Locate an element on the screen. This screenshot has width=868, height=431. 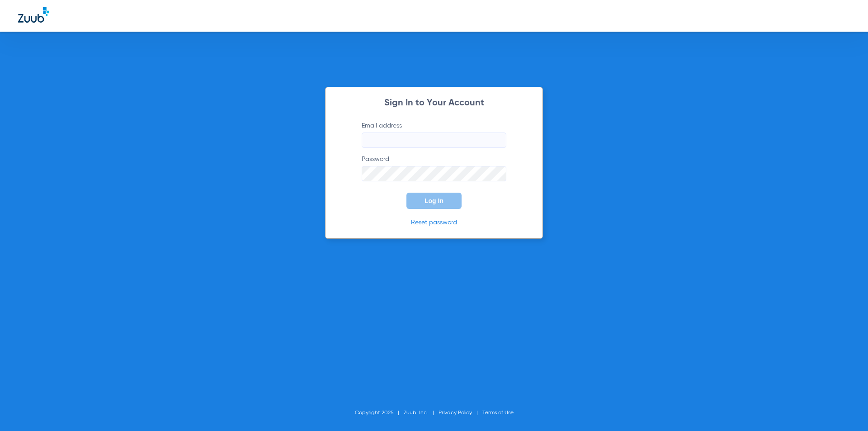
button: Log In is located at coordinates (434, 201).